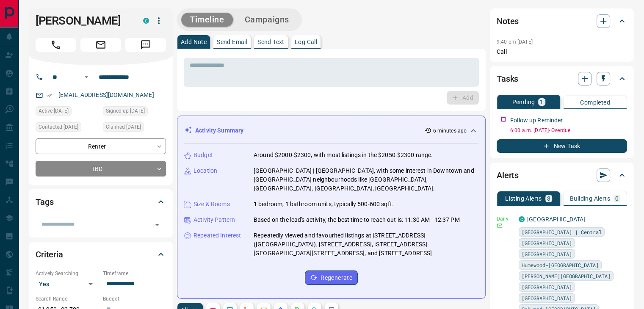 Image resolution: width=644 pixels, height=309 pixels. What do you see at coordinates (101, 202) in the screenshot?
I see `div: Tags` at bounding box center [101, 202].